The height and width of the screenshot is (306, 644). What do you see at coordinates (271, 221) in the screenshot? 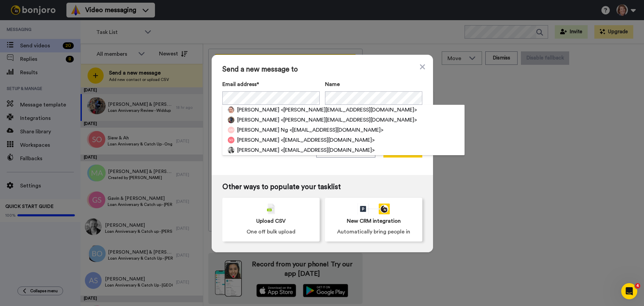
I see `span: Upload CSV` at bounding box center [271, 221].